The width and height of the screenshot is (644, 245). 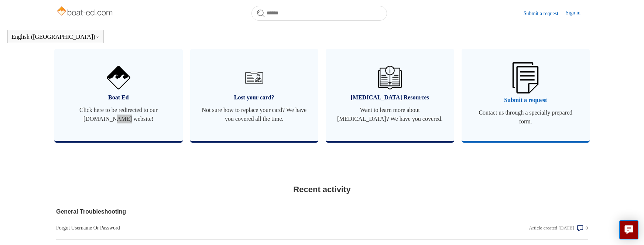 I want to click on img: 01HZPCYVZMCNPYXCC0DPA2R54M, so click(x=390, y=78).